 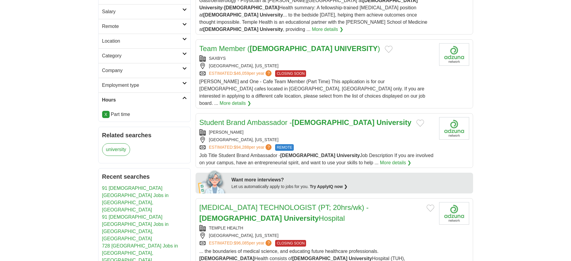 I want to click on strong: UNIVERSITY, so click(x=356, y=48).